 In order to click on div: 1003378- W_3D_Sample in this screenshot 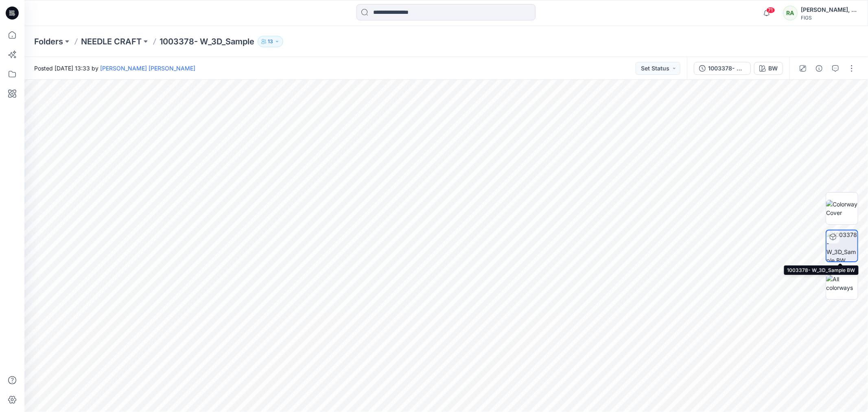, I will do `click(727, 69)`.